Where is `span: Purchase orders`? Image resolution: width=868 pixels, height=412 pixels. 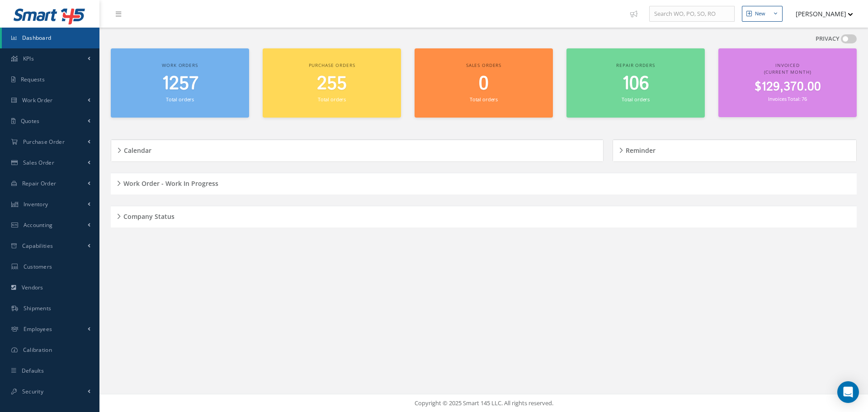 span: Purchase orders is located at coordinates (332, 65).